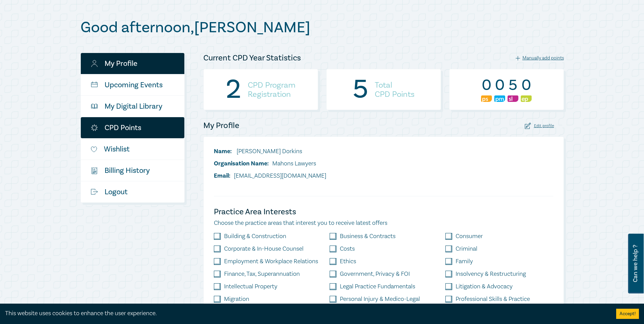  I want to click on label: Personal Injury & Medico-Legal, so click(380, 299).